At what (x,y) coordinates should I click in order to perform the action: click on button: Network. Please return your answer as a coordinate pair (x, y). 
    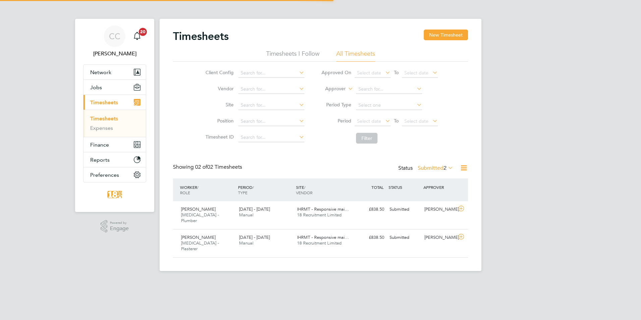
    Looking at the image, I should click on (115, 72).